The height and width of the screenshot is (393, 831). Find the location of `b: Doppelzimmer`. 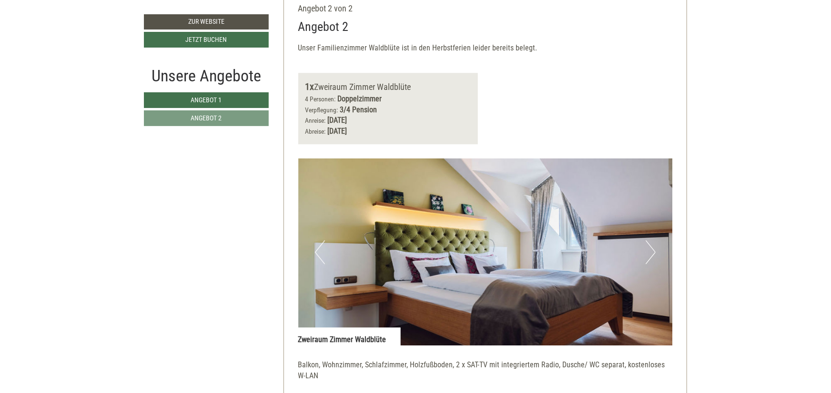

b: Doppelzimmer is located at coordinates (360, 99).